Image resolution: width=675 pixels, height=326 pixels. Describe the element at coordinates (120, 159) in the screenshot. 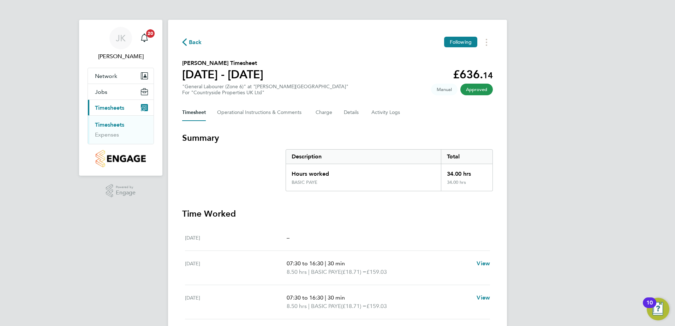

I see `img: countryside-properties-logo-retina.png` at that location.